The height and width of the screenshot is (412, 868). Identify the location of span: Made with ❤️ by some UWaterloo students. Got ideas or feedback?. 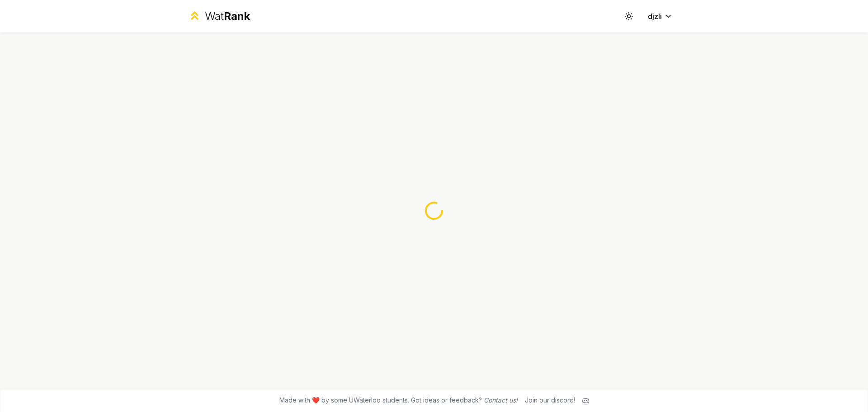
(398, 400).